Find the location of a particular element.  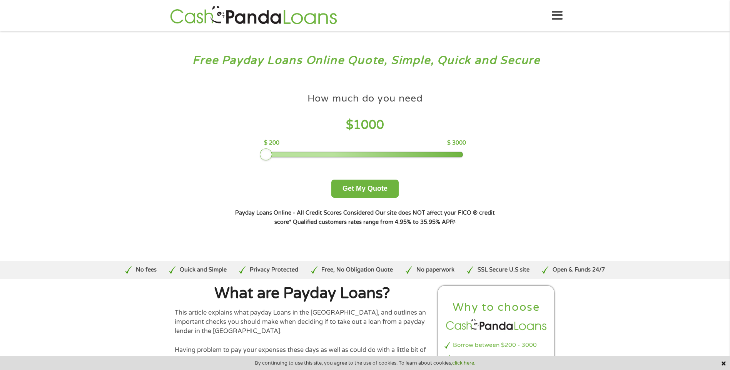

h2: Why to choose is located at coordinates (496, 307).